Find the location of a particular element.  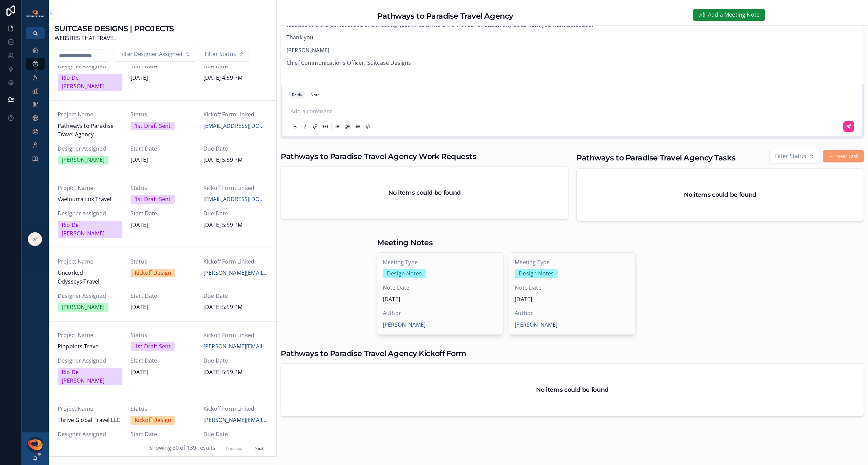

button: Add a Meeting Note is located at coordinates (729, 15).